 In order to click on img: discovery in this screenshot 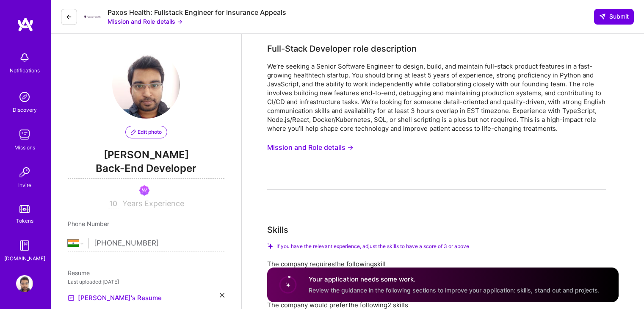, I will do `click(24, 97)`.